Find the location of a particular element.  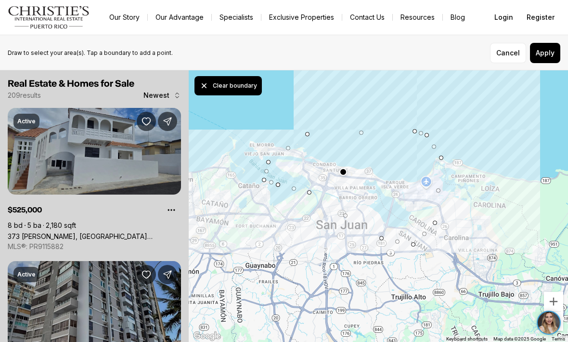

button: Save Property: 373 LUTZ is located at coordinates (146, 121).